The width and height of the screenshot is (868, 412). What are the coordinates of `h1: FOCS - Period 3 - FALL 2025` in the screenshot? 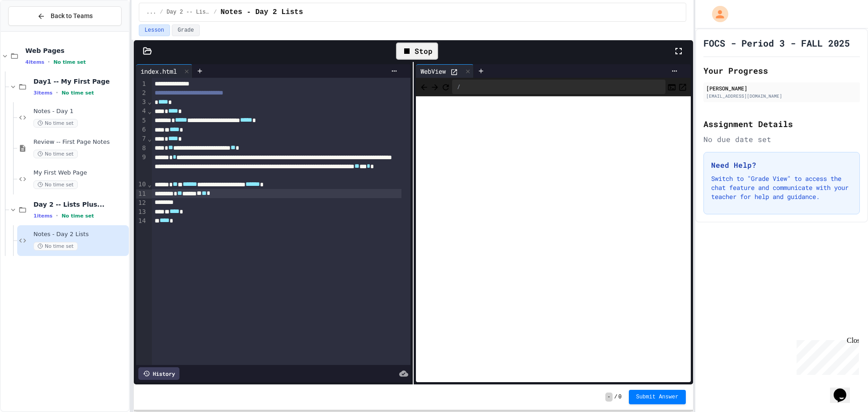 It's located at (777, 43).